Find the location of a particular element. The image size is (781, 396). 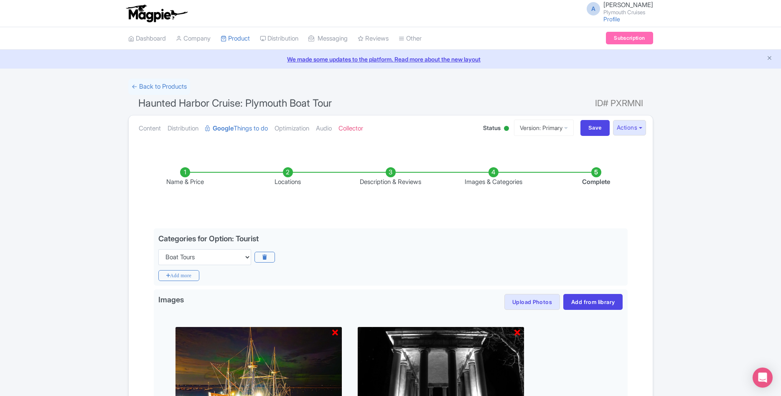

span: Haunted Harbor Cruise: Plymouth Boat Tour is located at coordinates (235, 103).